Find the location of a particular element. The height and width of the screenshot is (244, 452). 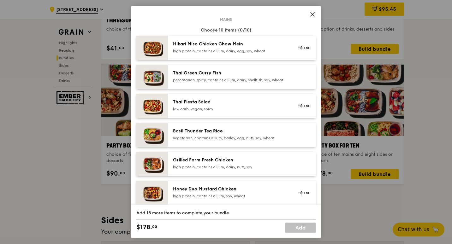

img: daily_normal_HORZ-Thai-Green-Curry-Fish.jpg is located at coordinates (152, 77).